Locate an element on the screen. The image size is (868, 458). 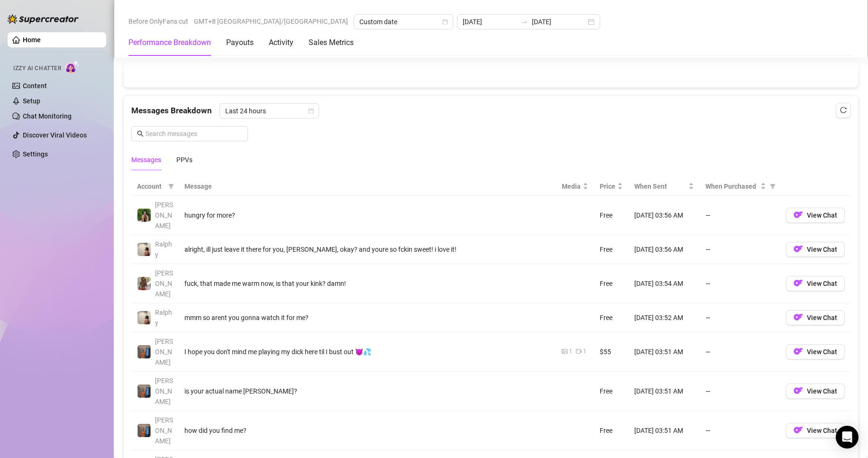
img: Nathaniel is located at coordinates (144, 215).